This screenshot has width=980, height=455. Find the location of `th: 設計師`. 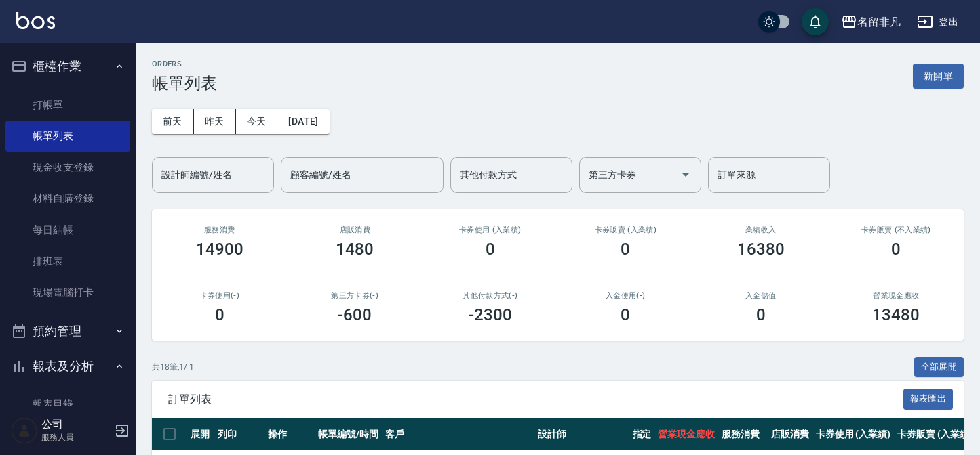

th: 設計師 is located at coordinates (581, 435).